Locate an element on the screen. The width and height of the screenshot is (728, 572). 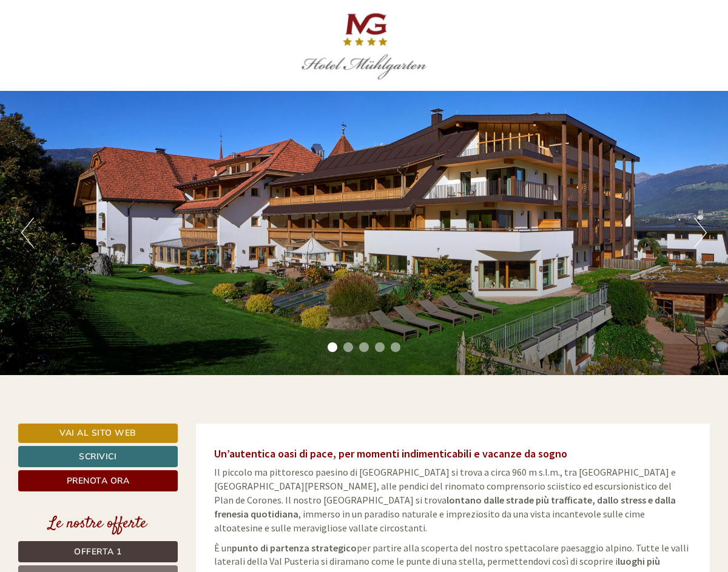
a: Scrivici is located at coordinates (98, 457).